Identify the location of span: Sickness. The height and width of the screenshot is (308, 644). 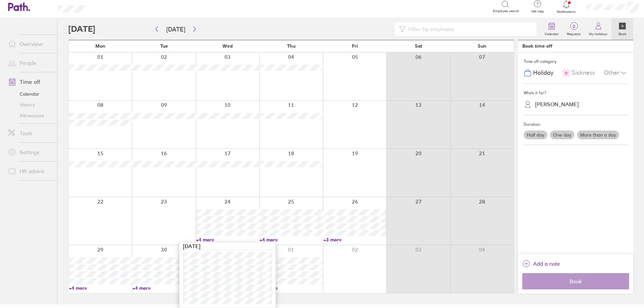
(583, 73).